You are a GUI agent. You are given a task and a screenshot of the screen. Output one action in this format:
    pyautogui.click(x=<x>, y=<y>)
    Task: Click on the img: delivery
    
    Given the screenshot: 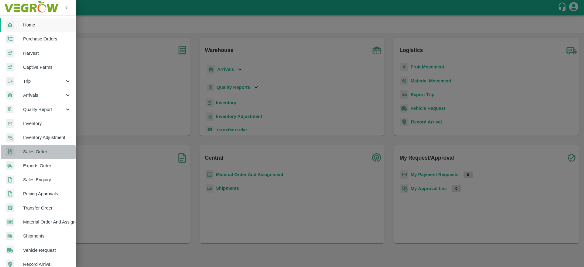 What is the action you would take?
    pyautogui.click(x=10, y=81)
    